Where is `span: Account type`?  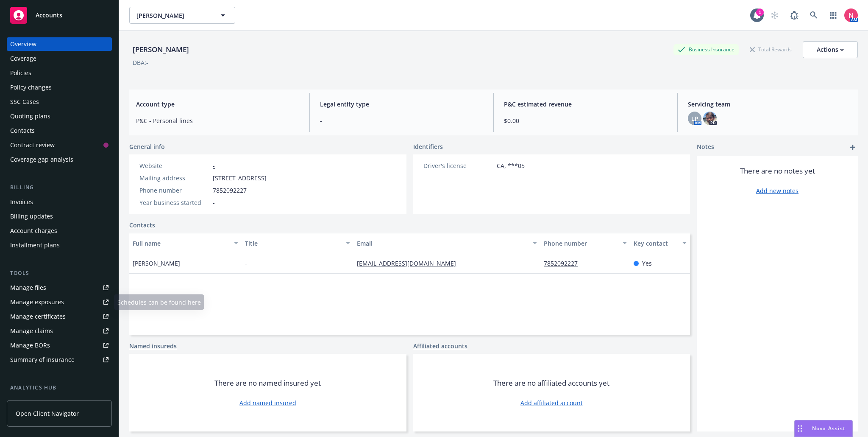
span: Account type is located at coordinates (218, 104).